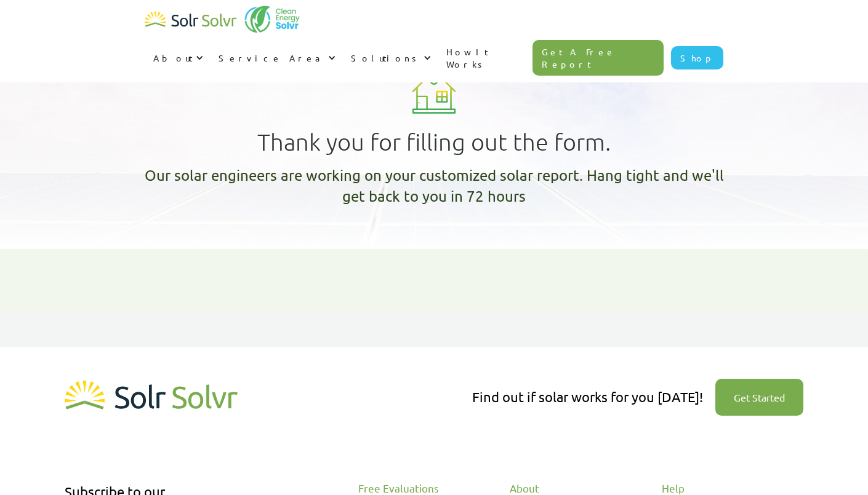 Image resolution: width=868 pixels, height=495 pixels. I want to click on div: Help, so click(720, 489).